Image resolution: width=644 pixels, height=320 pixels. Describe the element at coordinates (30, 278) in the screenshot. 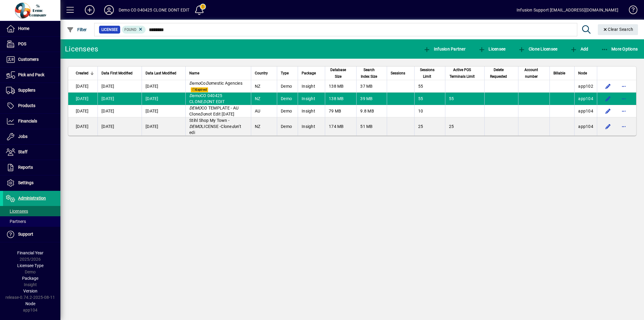

I see `span: Package` at that location.